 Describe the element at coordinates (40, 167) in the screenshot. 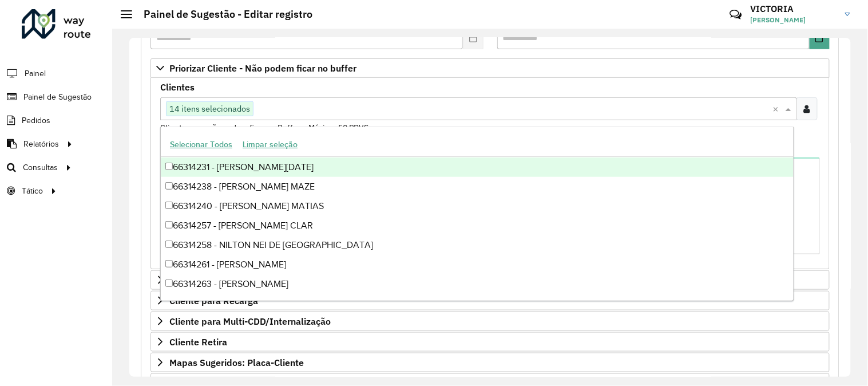

I see `span: Consultas` at that location.